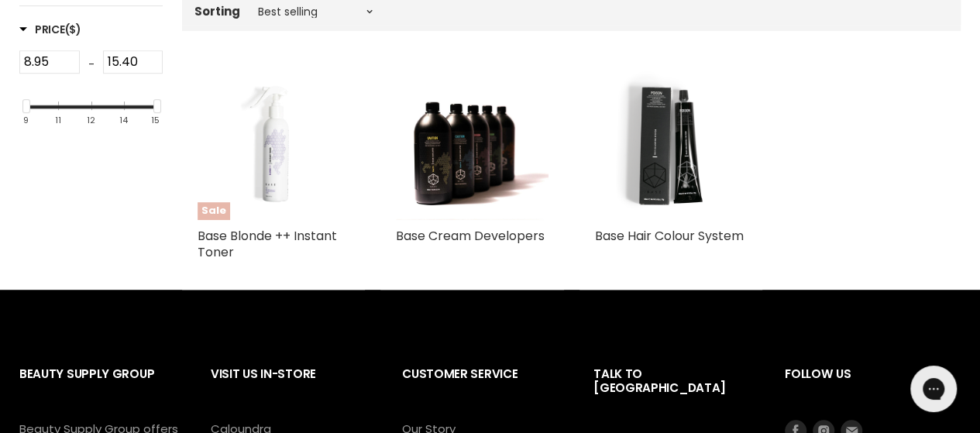  What do you see at coordinates (133, 62) in the screenshot?
I see `input: Max Price` at bounding box center [133, 62].